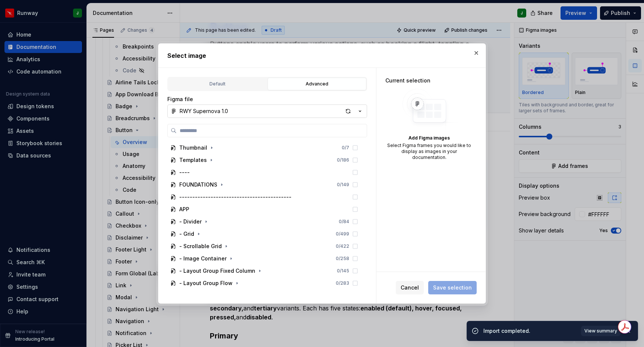  What do you see at coordinates (601, 331) in the screenshot?
I see `span: View summary` at bounding box center [601, 331].